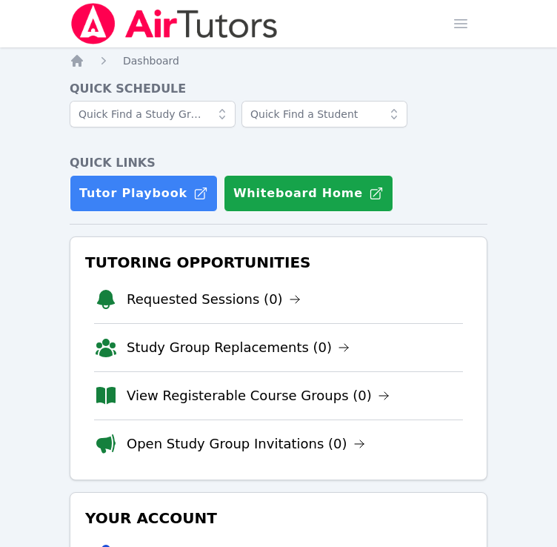  I want to click on a: Open Study Group Invitations (0), so click(246, 444).